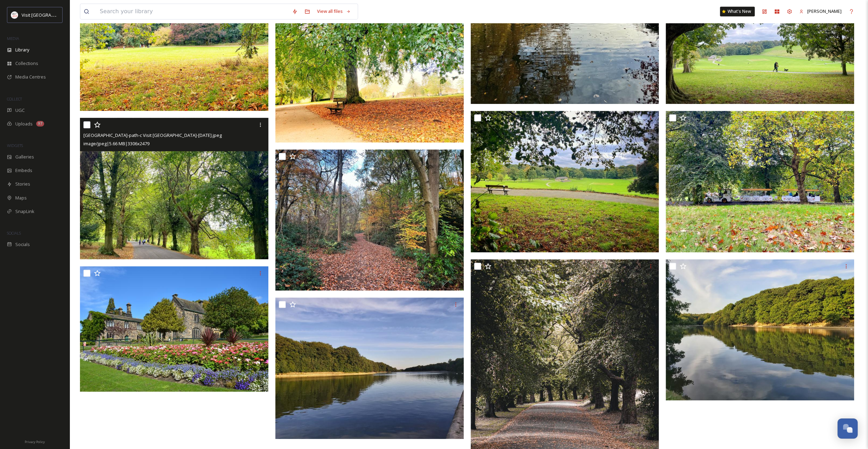  I want to click on span: Maps, so click(21, 197).